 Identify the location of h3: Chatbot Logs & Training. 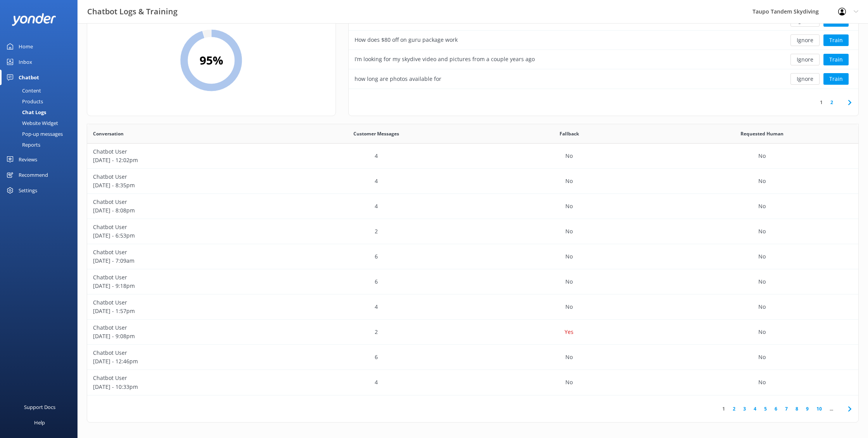
(132, 12).